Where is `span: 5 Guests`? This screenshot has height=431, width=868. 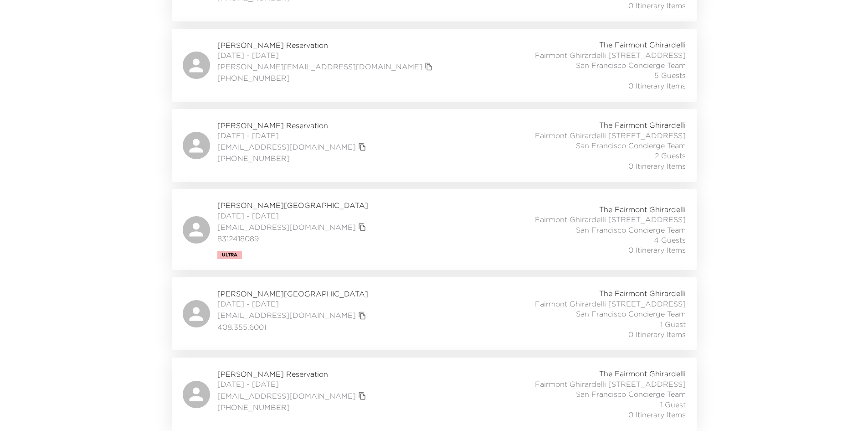
span: 5 Guests is located at coordinates (670, 75).